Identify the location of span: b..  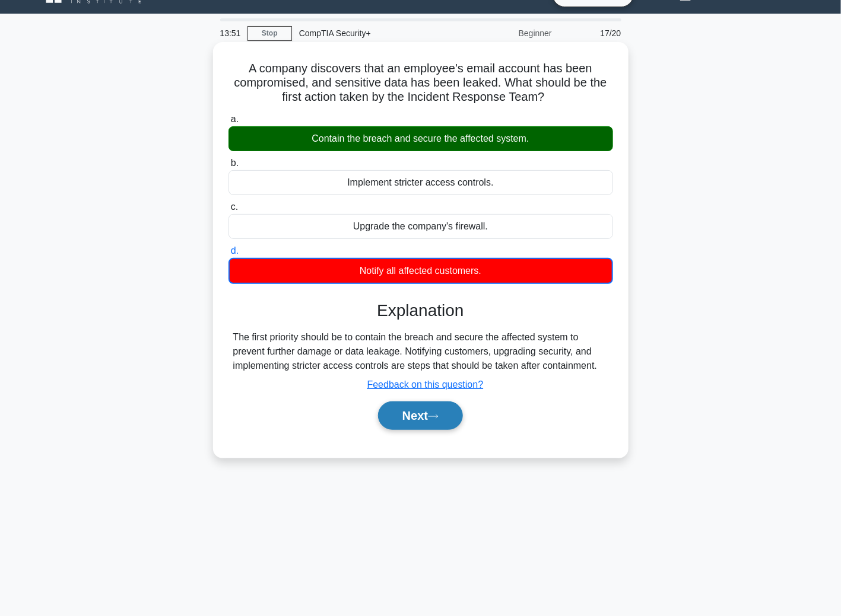
(234, 163).